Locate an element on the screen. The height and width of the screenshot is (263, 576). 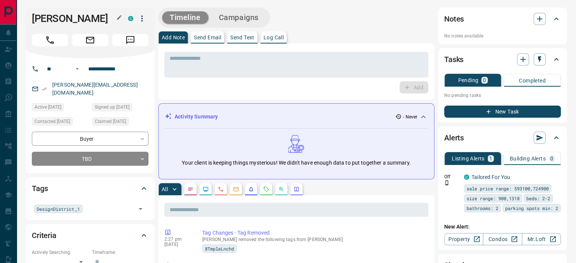
button: Campaigns is located at coordinates (239, 17).